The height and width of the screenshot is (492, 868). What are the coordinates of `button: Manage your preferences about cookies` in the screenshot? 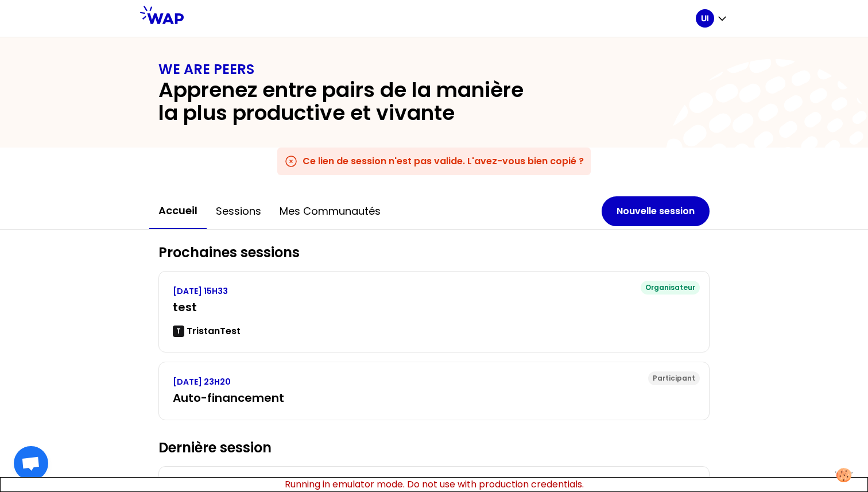 It's located at (844, 475).